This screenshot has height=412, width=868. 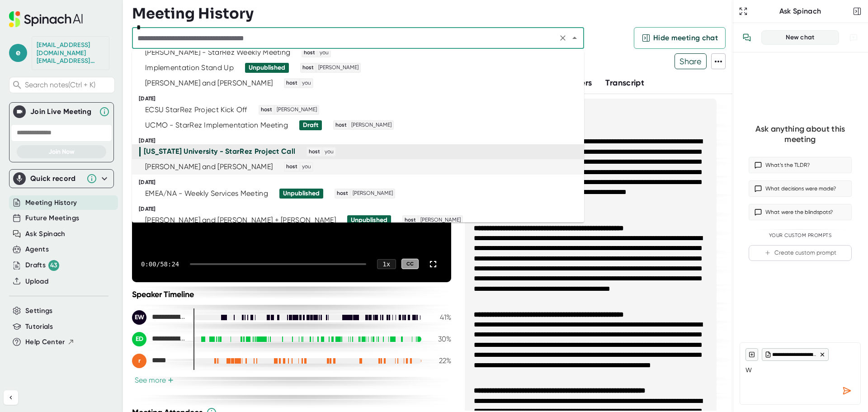 I want to click on div: EW, so click(x=140, y=317).